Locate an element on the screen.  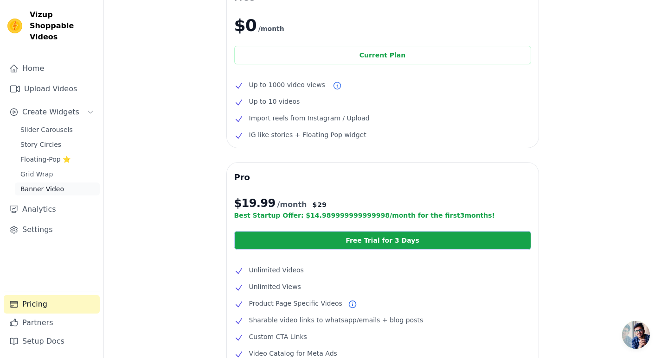
button: Create Widgets is located at coordinates (51, 112).